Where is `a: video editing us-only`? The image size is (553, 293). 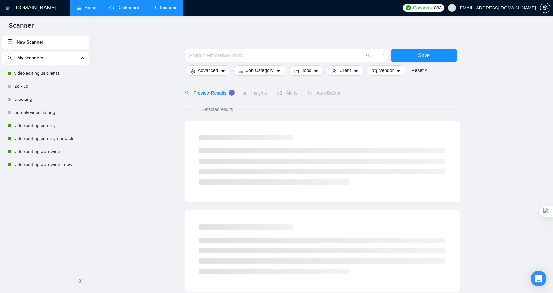 a: video editing us-only is located at coordinates (45, 126).